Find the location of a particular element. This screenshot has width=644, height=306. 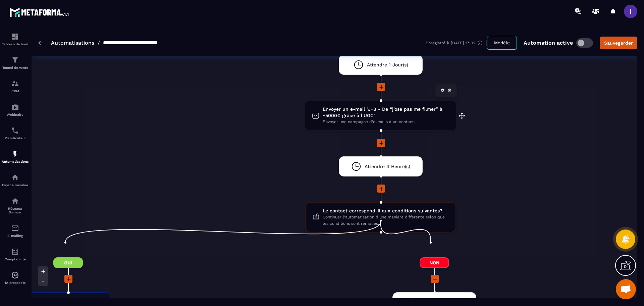

p: E-mailing is located at coordinates (15, 235).